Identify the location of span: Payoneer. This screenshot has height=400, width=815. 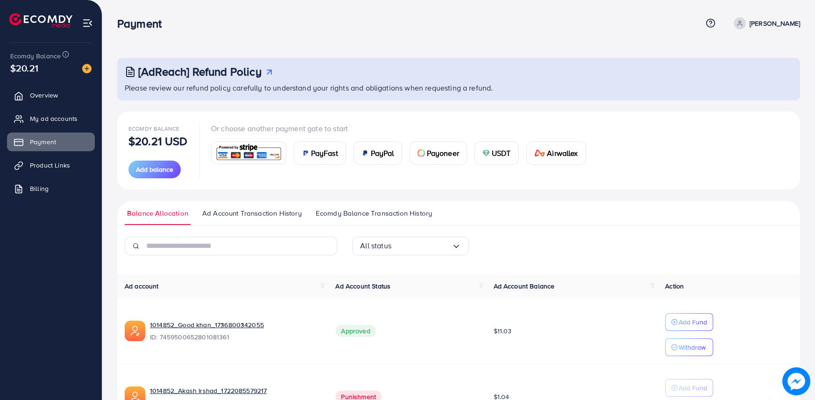
(443, 153).